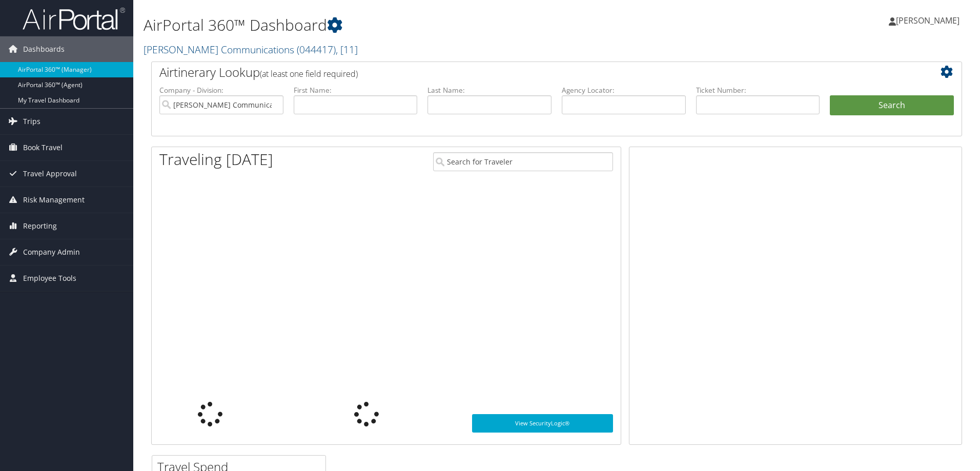 The height and width of the screenshot is (471, 980). Describe the element at coordinates (316, 49) in the screenshot. I see `span: ( 044417 )` at that location.